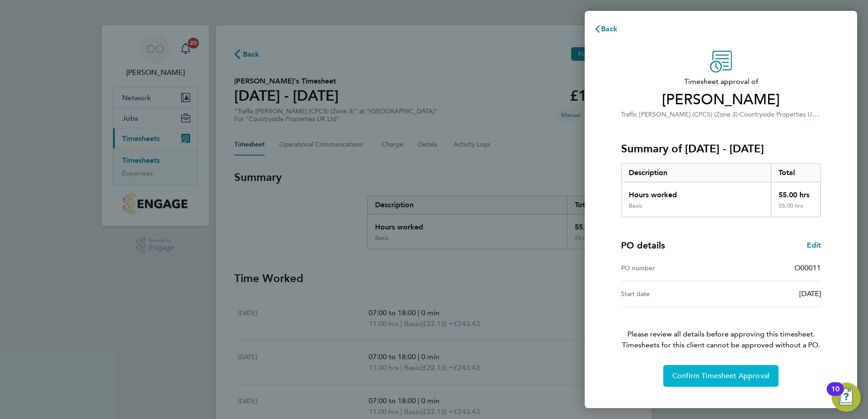  I want to click on button: Confirm Timesheet Approval, so click(721, 376).